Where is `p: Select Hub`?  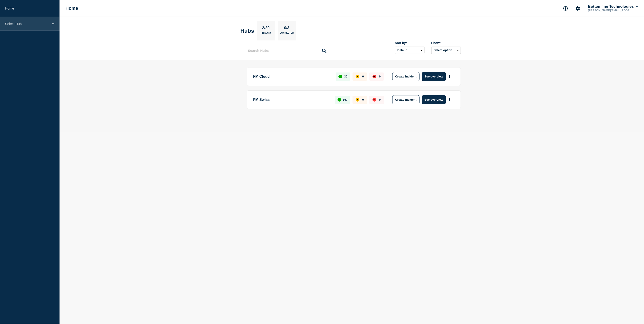 p: Select Hub is located at coordinates (27, 24).